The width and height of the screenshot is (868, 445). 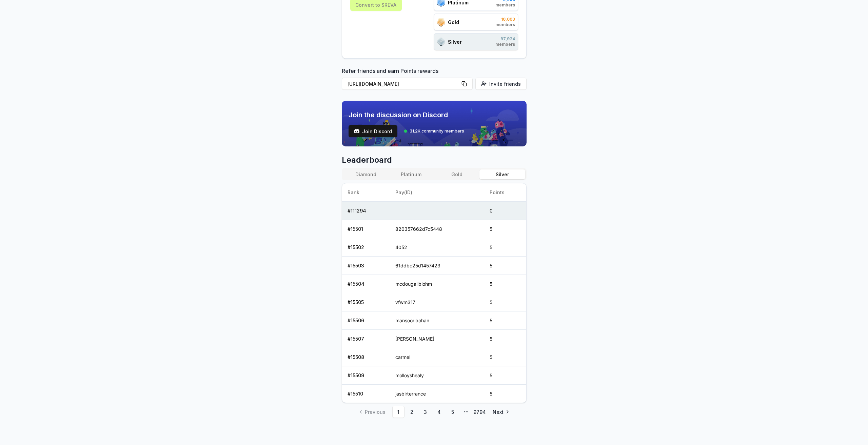 What do you see at coordinates (356, 131) in the screenshot?
I see `img: test` at bounding box center [356, 131].